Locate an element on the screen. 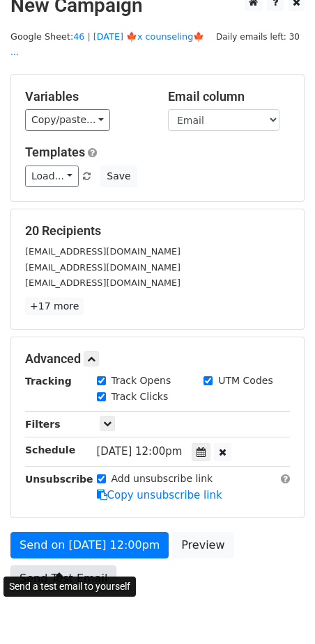  a: Send Test Email is located at coordinates (64, 579).